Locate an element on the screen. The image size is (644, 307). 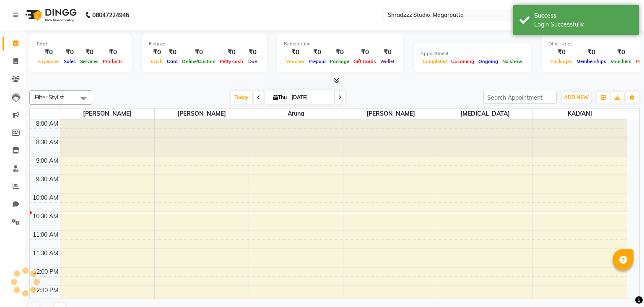
input: Search Appointment is located at coordinates (521, 97).